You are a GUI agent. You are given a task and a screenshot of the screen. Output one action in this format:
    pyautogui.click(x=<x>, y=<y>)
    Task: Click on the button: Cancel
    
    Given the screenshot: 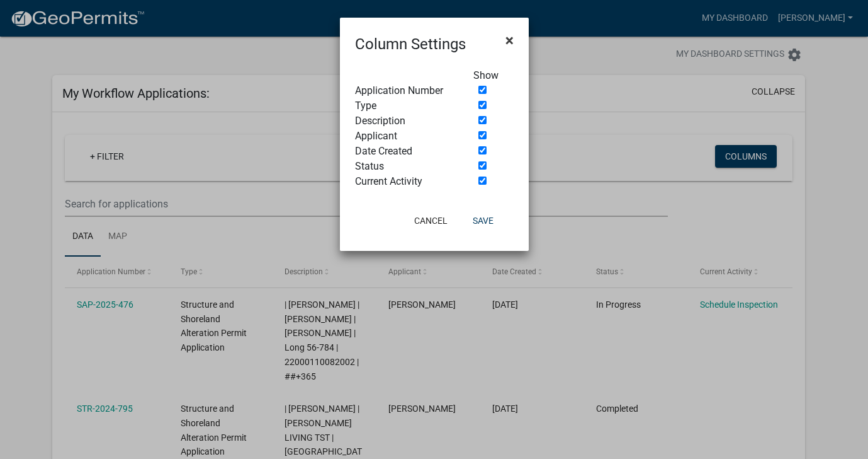 What is the action you would take?
    pyautogui.click(x=431, y=221)
    